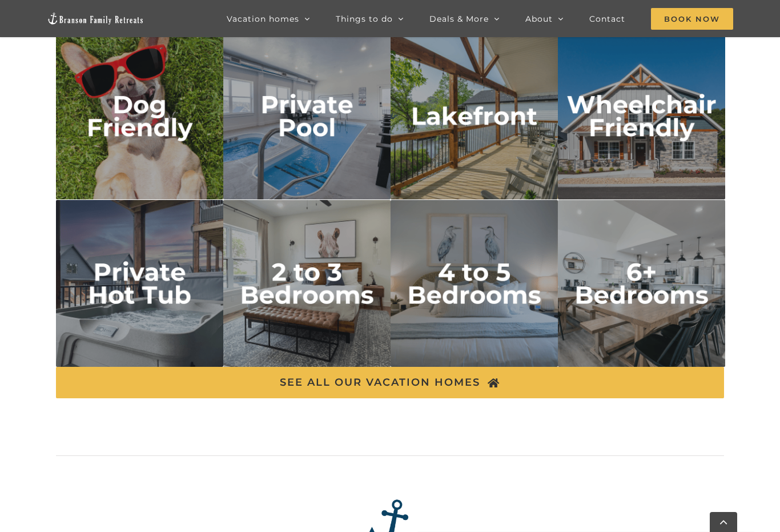 This screenshot has height=532, width=780. I want to click on span: Book Now, so click(692, 19).